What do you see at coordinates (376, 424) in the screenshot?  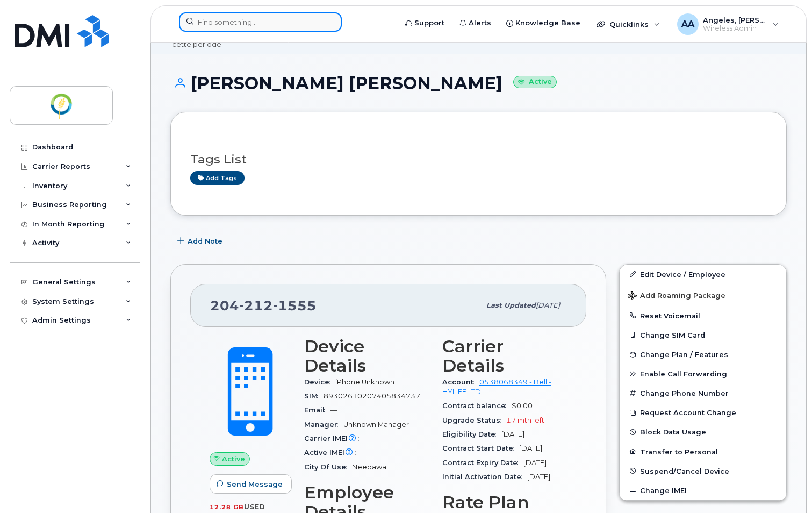 I see `span: Unknown Manager` at bounding box center [376, 424].